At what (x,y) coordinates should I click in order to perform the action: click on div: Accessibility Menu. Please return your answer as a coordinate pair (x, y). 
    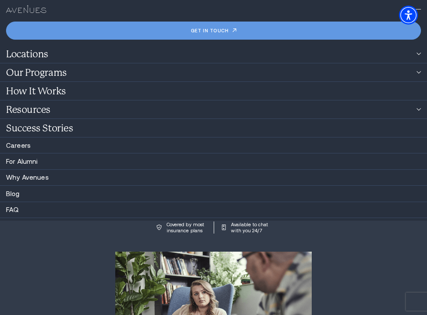
    Looking at the image, I should click on (408, 15).